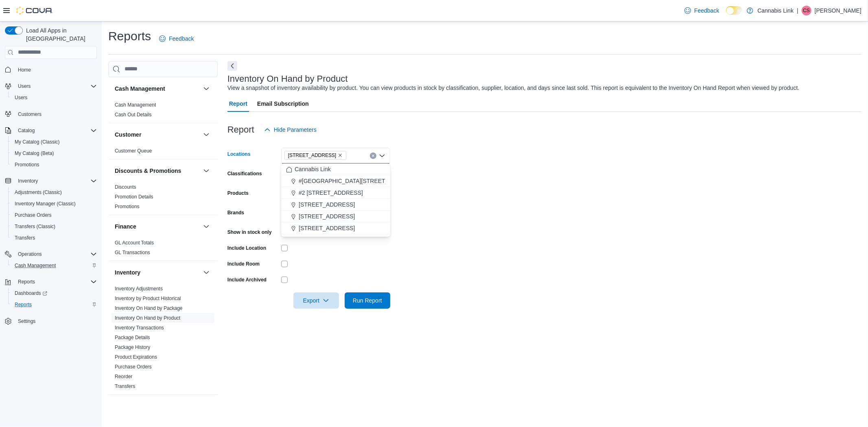  Describe the element at coordinates (241, 130) in the screenshot. I see `h3: Report` at that location.